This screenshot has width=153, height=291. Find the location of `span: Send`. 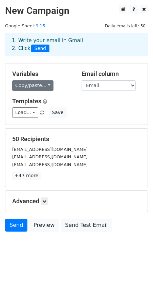

span: Send is located at coordinates (40, 49).